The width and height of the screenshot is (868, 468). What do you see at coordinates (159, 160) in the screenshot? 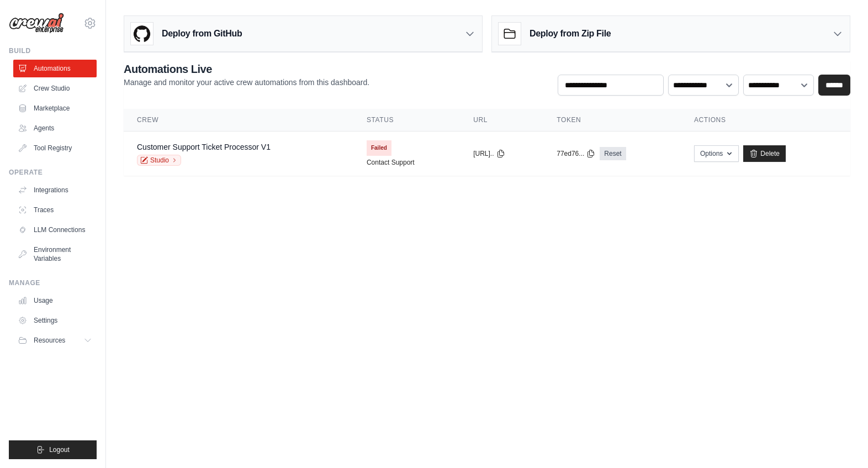
I see `a: Studio` at bounding box center [159, 160].